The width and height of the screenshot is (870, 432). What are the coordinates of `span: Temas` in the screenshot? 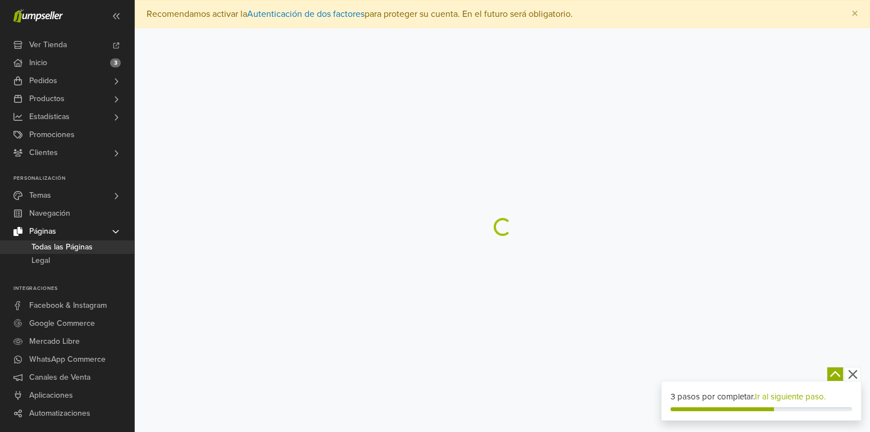 It's located at (40, 195).